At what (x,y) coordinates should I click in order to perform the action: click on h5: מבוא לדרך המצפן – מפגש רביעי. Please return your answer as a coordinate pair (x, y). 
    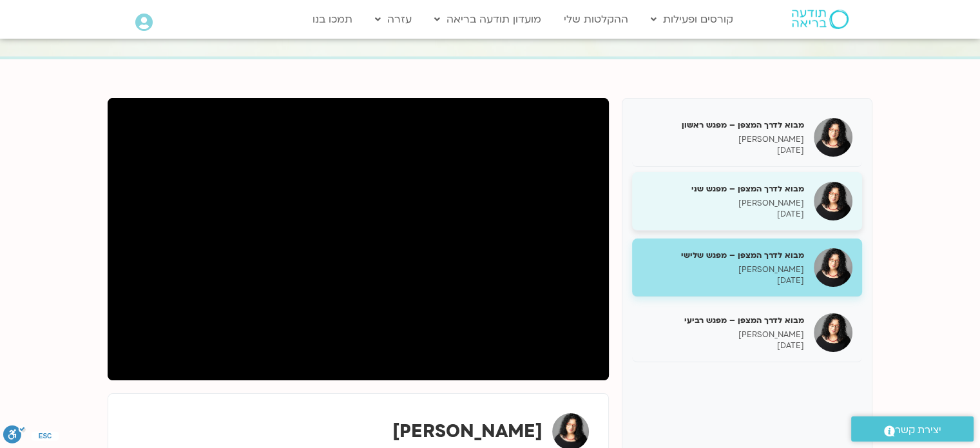
    Looking at the image, I should click on (723, 320).